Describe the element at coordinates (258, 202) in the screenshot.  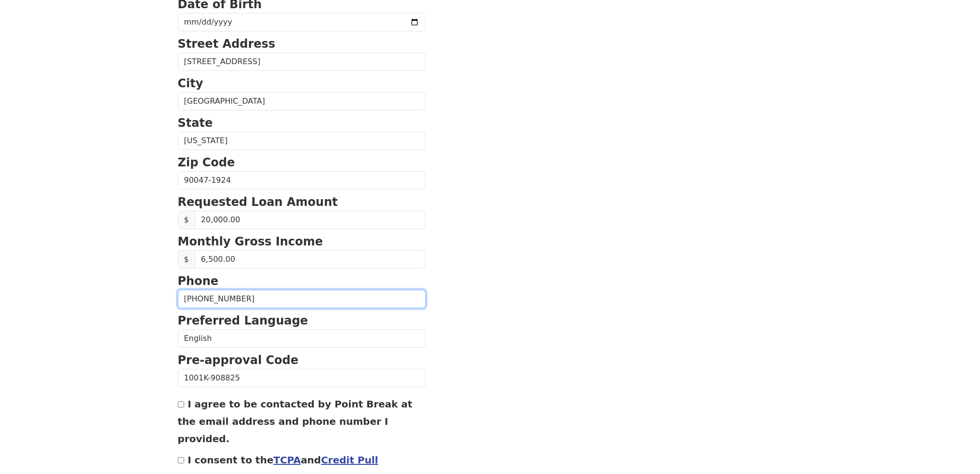
I see `strong: Requested Loan Amount` at that location.